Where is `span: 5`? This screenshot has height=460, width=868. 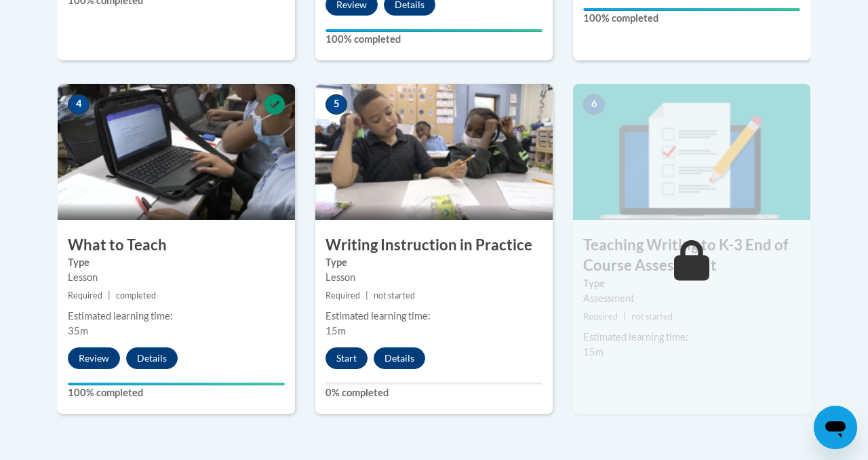
span: 5 is located at coordinates (336, 105).